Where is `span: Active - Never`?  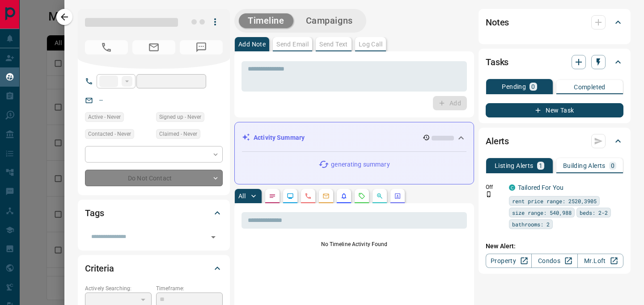
span: Active - Never is located at coordinates (104, 117).